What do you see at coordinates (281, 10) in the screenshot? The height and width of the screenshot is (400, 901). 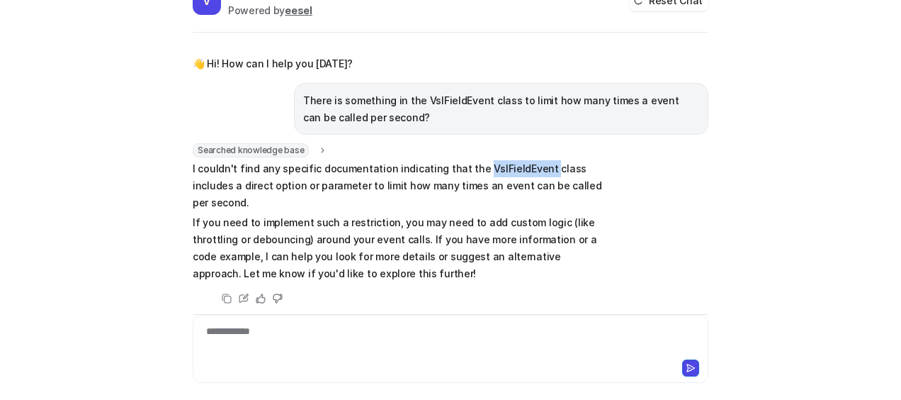 I see `div: Powered by` at bounding box center [281, 10].